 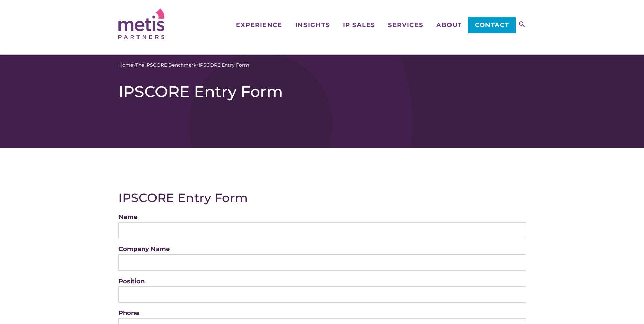 What do you see at coordinates (126, 65) in the screenshot?
I see `a: Home` at bounding box center [126, 65].